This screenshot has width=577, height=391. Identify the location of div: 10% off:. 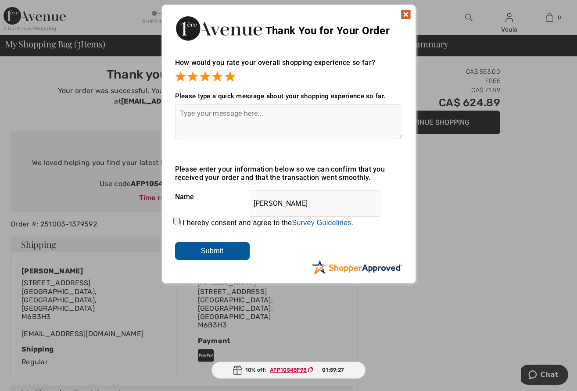
(289, 370).